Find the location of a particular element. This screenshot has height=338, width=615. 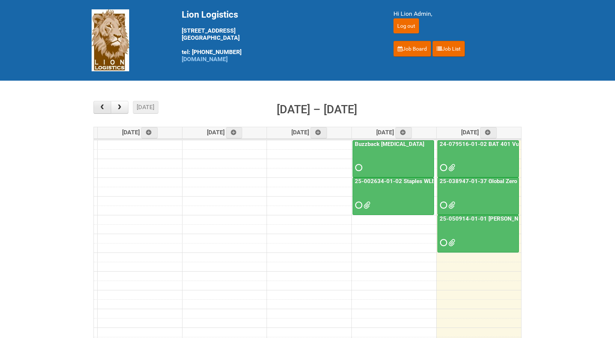

span: GROUP 4000.jpg GROUP 2000.jpg GROUP 3000.jpg GROUP 1000.jpg 25050914 Baxter Code G Leg 4 Labels -... is located at coordinates (451, 243).